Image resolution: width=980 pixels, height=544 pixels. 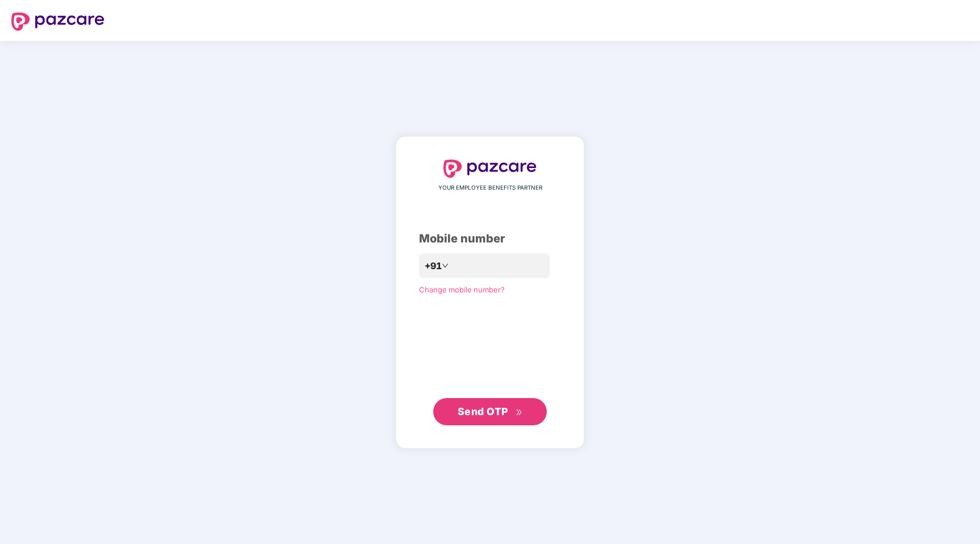 I want to click on span: +91, so click(x=433, y=266).